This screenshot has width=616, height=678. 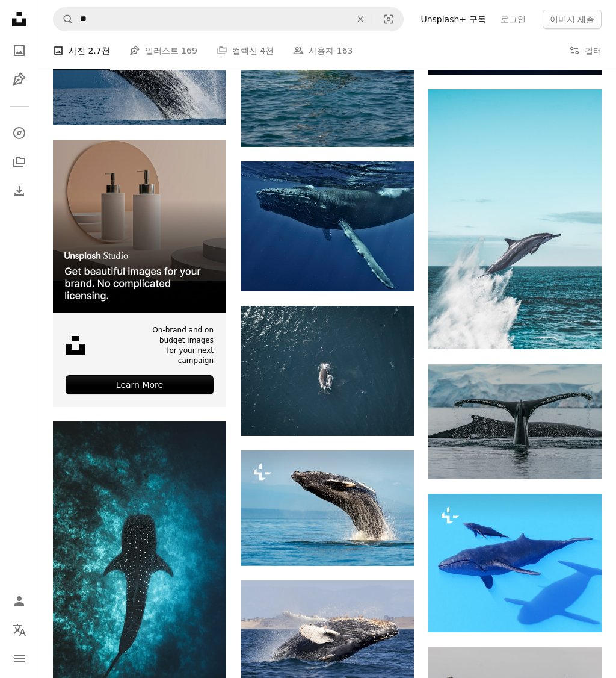 What do you see at coordinates (163, 50) in the screenshot?
I see `a: 일러스트 169` at bounding box center [163, 50].